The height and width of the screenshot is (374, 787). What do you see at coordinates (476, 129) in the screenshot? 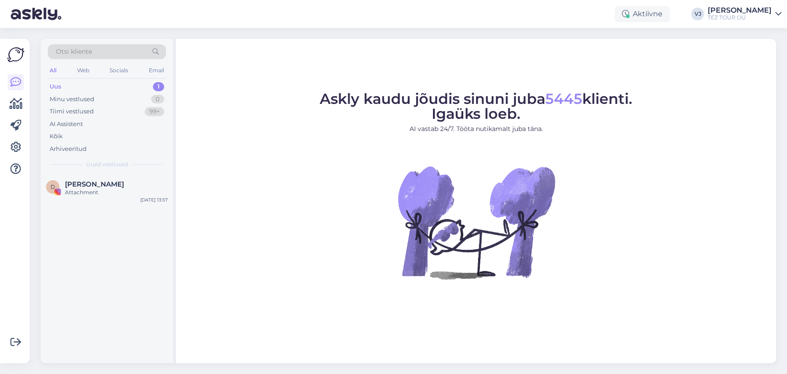
I see `p: AI vastab 24/7. Tööta nutikamalt juba täna.` at bounding box center [476, 129].